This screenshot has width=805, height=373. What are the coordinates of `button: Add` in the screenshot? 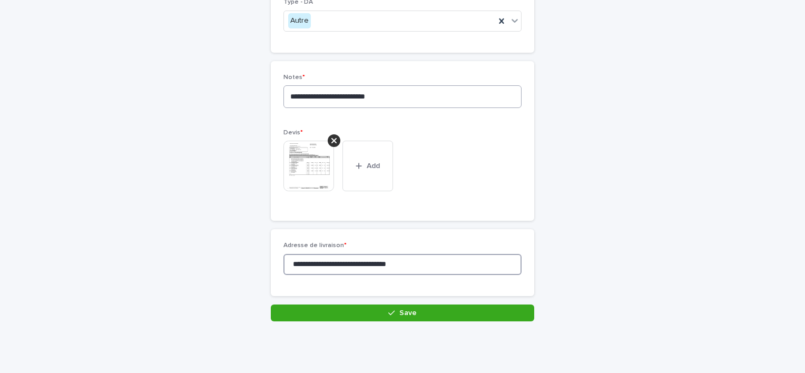 It's located at (368, 166).